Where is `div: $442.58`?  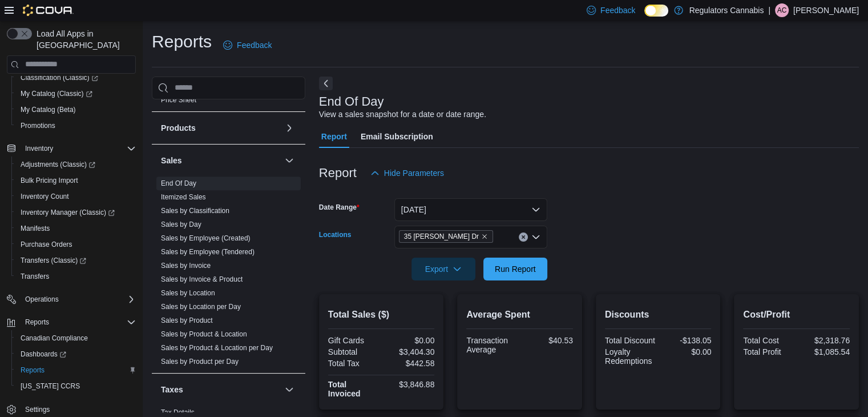
div: $442.58 is located at coordinates (409, 363).